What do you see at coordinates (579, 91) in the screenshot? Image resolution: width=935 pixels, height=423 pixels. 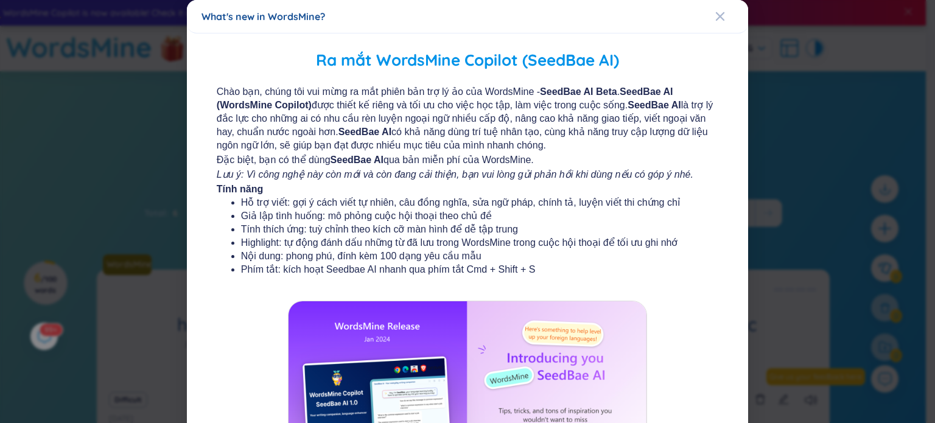 I see `b: SeedBae AI Beta` at bounding box center [579, 91].